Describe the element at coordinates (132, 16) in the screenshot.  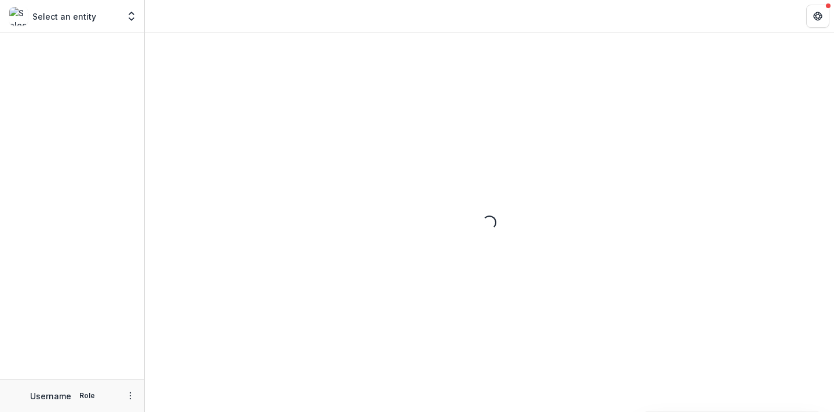
I see `button: Open entity switcher` at that location.